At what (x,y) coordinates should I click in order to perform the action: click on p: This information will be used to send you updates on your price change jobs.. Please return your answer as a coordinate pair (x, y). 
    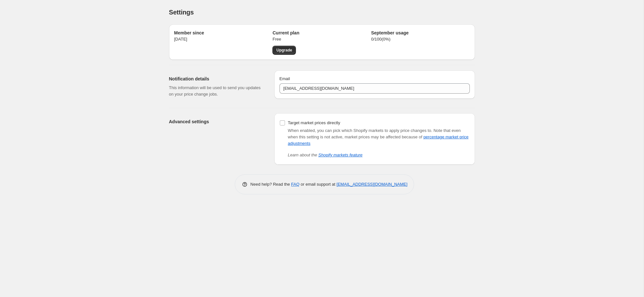
    Looking at the image, I should click on (216, 91).